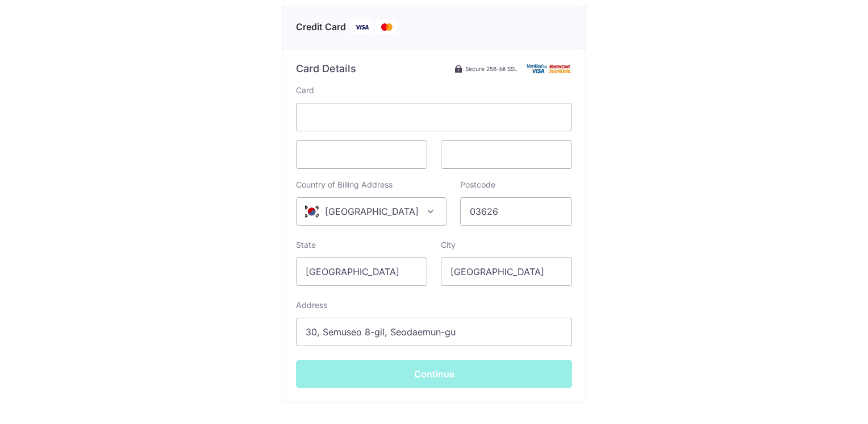 This screenshot has width=868, height=424. I want to click on label: Address, so click(311, 305).